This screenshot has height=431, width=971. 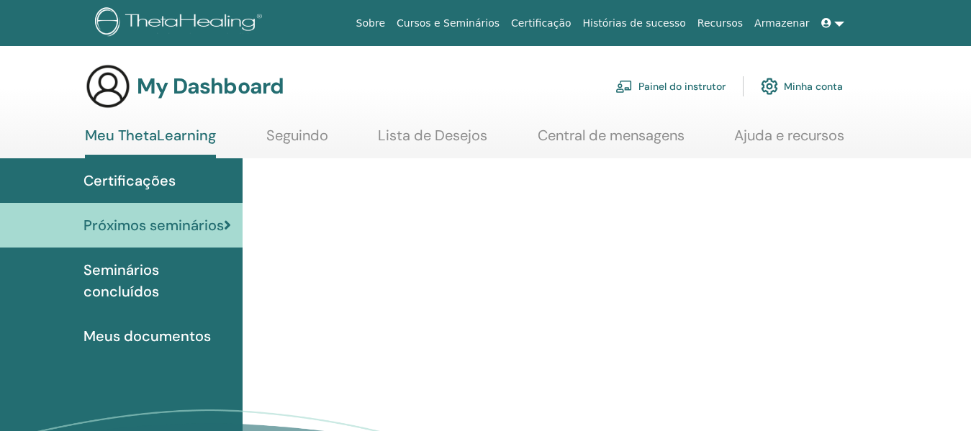 What do you see at coordinates (157, 281) in the screenshot?
I see `span: Seminários concluídos` at bounding box center [157, 281].